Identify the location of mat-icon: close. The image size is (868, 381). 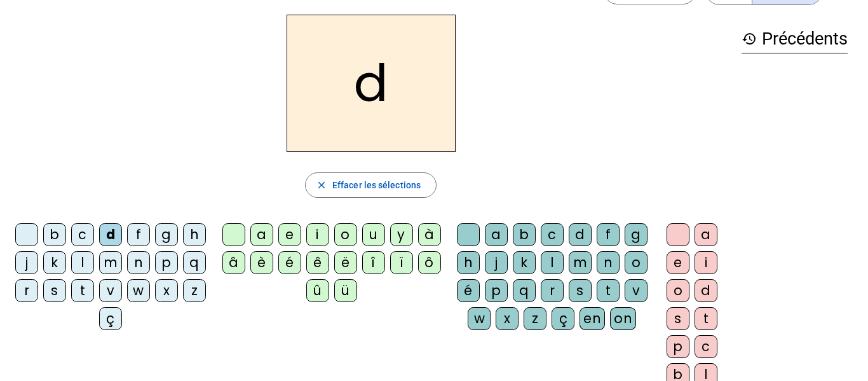
(321, 185).